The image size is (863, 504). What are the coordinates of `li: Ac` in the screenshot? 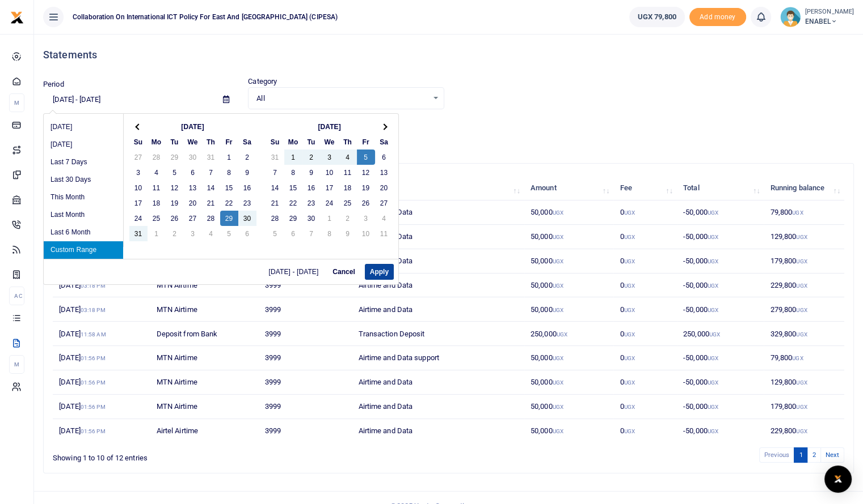 It's located at (16, 295).